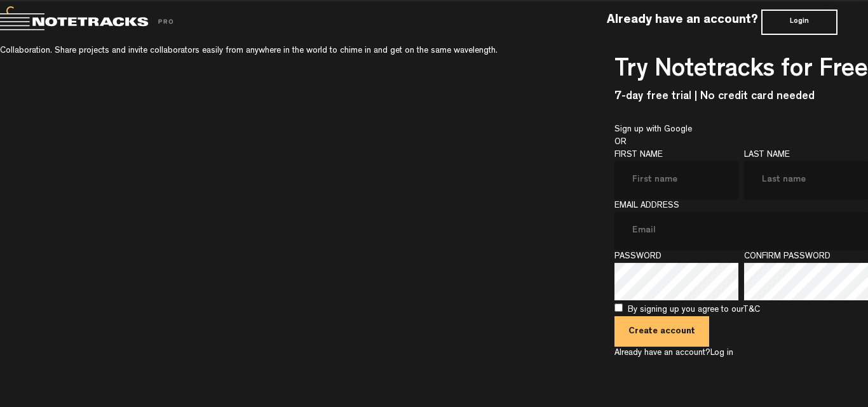 The image size is (868, 407). I want to click on a: Log in, so click(722, 353).